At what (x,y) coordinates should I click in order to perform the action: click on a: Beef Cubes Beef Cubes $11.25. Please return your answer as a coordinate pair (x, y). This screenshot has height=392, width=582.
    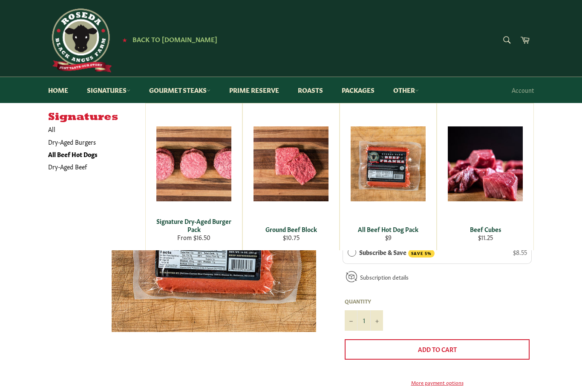
    Looking at the image, I should click on (485, 177).